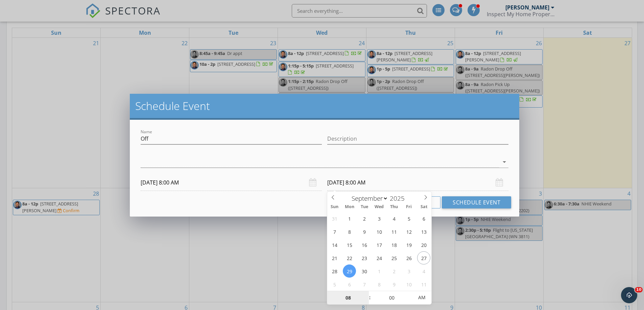 The width and height of the screenshot is (644, 310). Describe the element at coordinates (409, 271) in the screenshot. I see `span: October 3, 2025` at that location.